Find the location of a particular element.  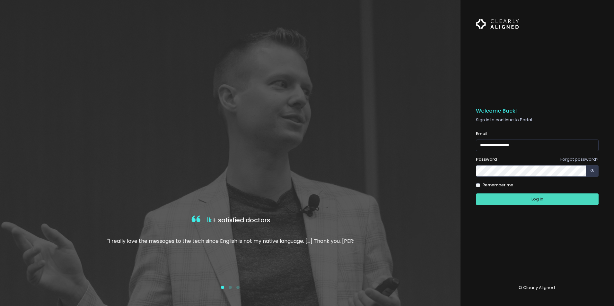

h4: + satisfied doctors is located at coordinates (230, 221).